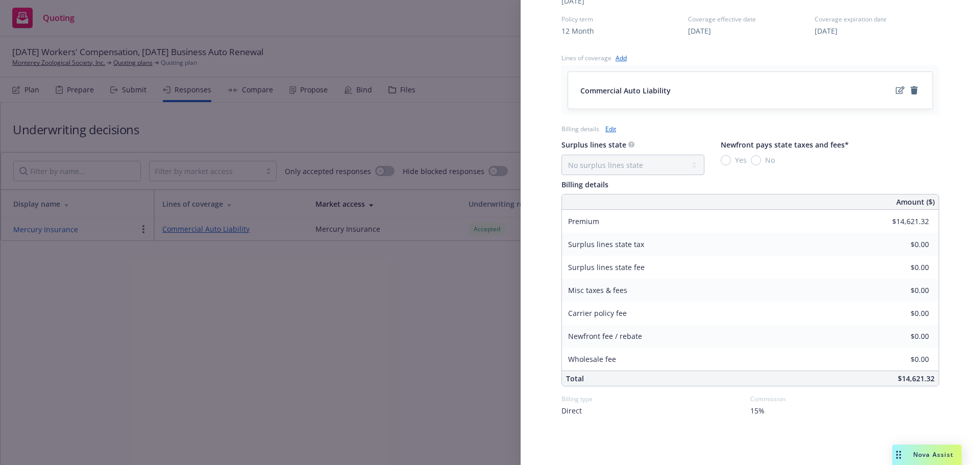  Describe the element at coordinates (598, 290) in the screenshot. I see `span: Misc taxes & fees` at that location.